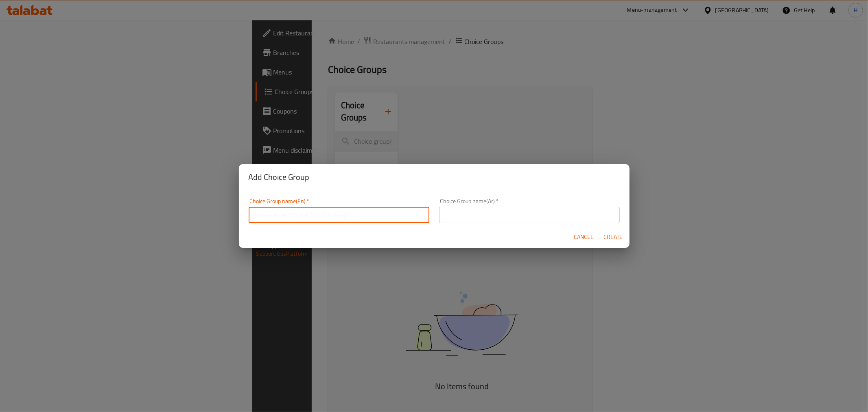 The image size is (868, 412). Describe the element at coordinates (584, 237) in the screenshot. I see `span: Cancel` at that location.